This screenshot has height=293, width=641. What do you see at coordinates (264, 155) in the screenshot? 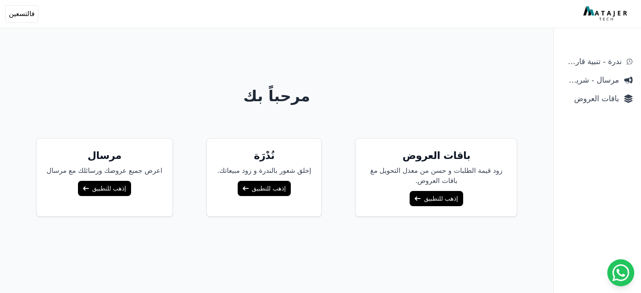
I see `h5: نُدْرَة` at bounding box center [264, 155].